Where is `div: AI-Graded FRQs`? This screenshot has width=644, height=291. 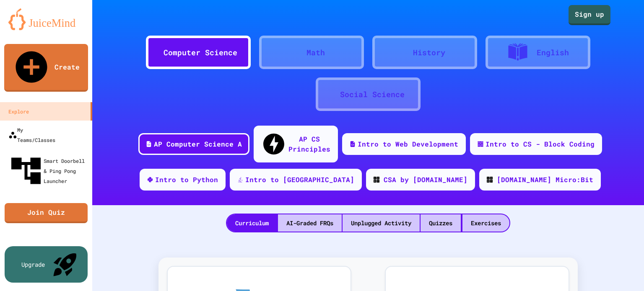 div: AI-Graded FRQs is located at coordinates (310, 223).